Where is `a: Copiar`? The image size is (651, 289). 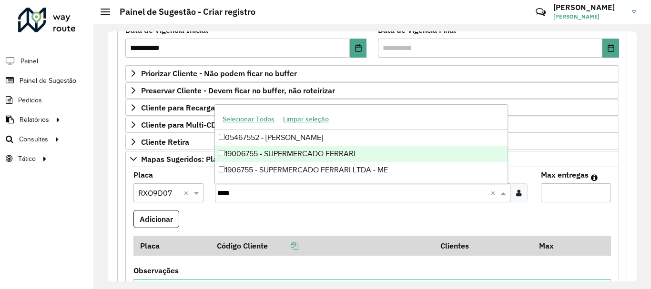
a: Copiar is located at coordinates (283, 246).